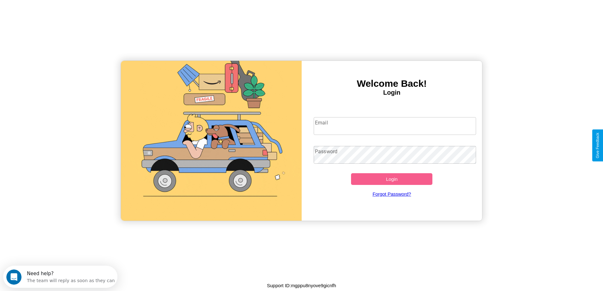 The image size is (603, 291). Describe the element at coordinates (68, 8) in the screenshot. I see `div: Need help?` at that location.